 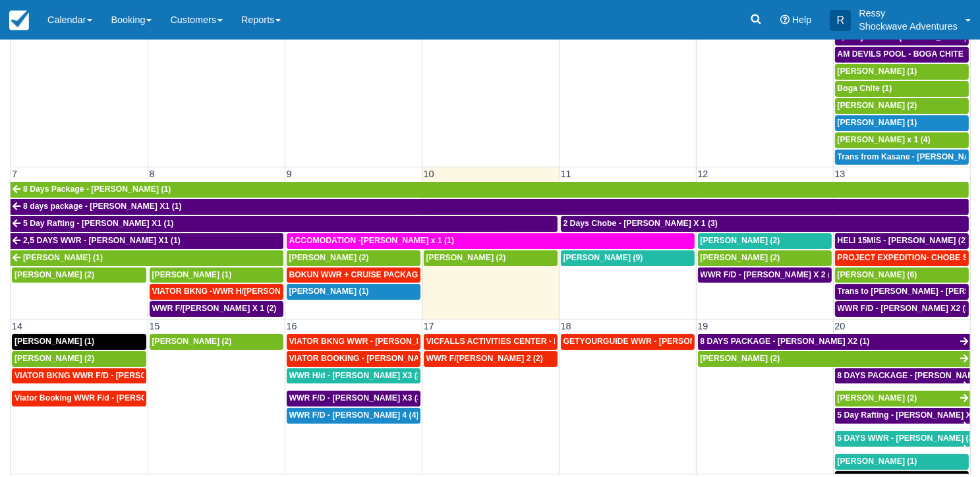 What do you see at coordinates (154, 326) in the screenshot?
I see `span: 15` at bounding box center [154, 326].